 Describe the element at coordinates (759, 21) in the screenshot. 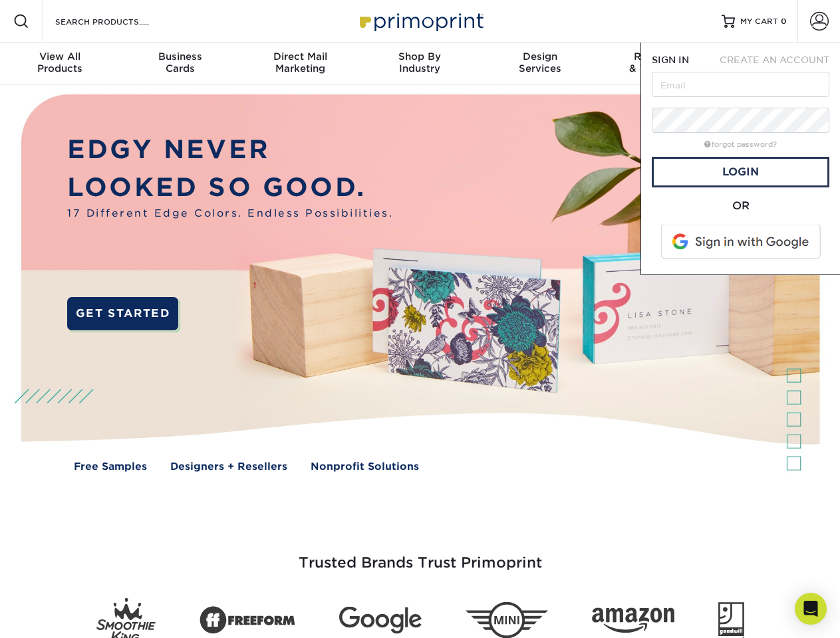

I see `span: MY CART` at that location.